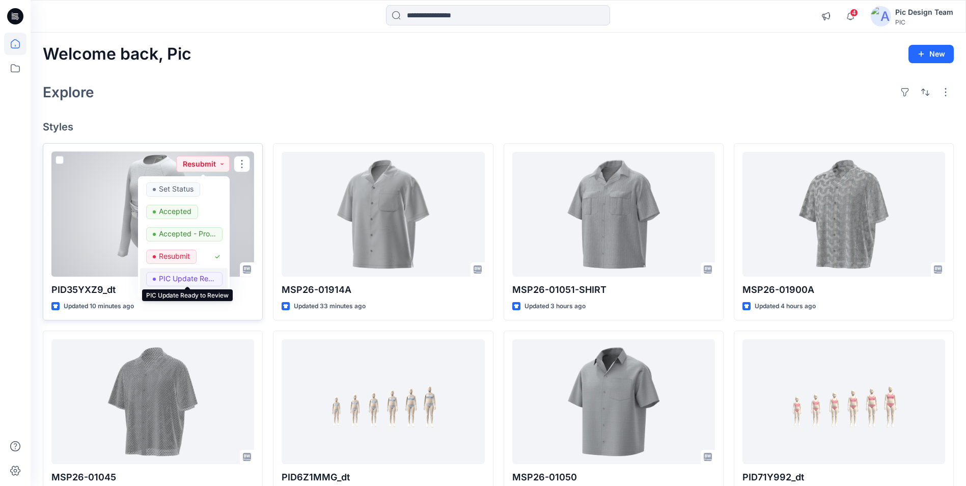 The image size is (966, 486). Describe the element at coordinates (383, 401) in the screenshot. I see `a: PID6Z1MMG_dt` at that location.